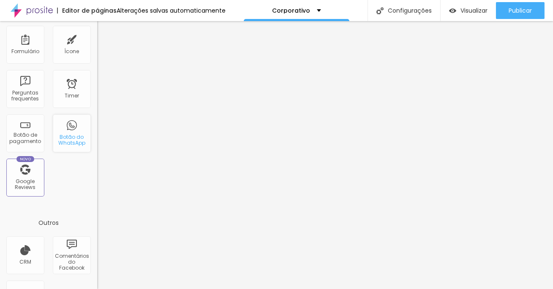 Image resolution: width=553 pixels, height=289 pixels. Describe the element at coordinates (25, 185) in the screenshot. I see `div: Google Reviews` at that location.